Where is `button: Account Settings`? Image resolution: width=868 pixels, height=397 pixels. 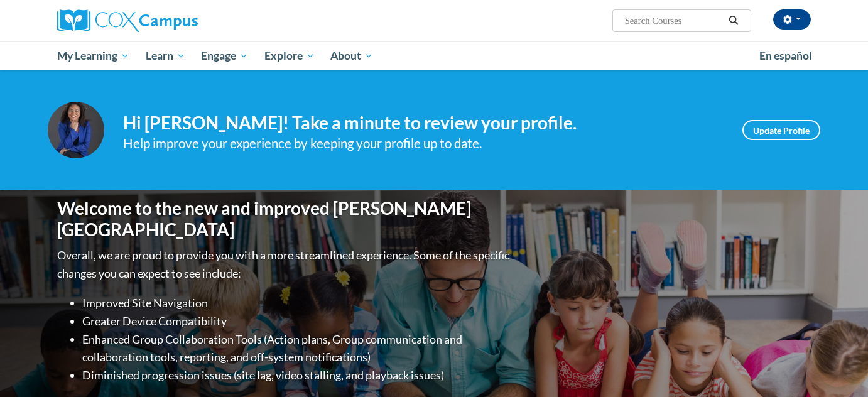 button: Account Settings is located at coordinates (792, 19).